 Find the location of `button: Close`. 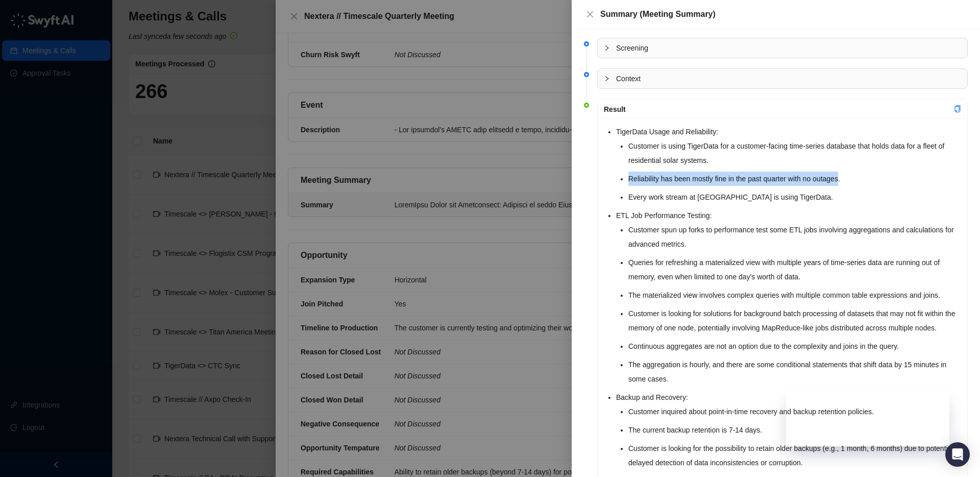

button: Close is located at coordinates (590, 15).